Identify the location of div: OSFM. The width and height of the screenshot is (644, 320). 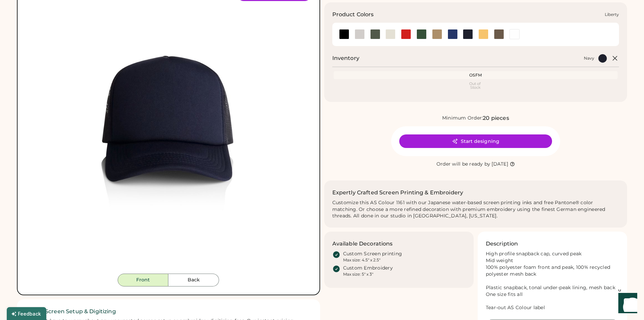
(476, 75).